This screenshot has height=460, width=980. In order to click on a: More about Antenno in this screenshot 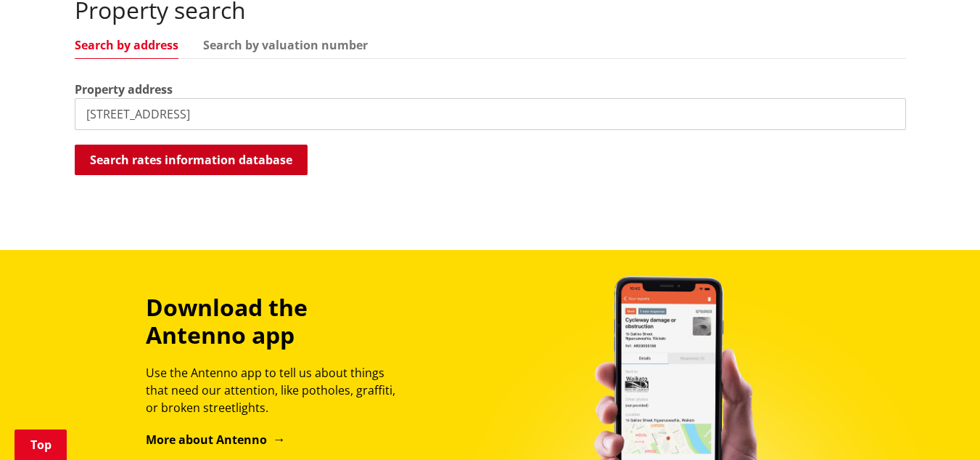, I will do `click(216, 439)`.